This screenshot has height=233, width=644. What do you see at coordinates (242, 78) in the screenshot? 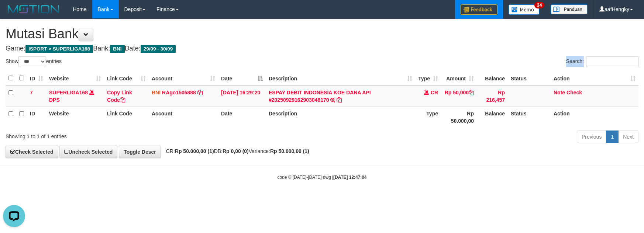
I see `th: Date: activate to sort column descending` at bounding box center [242, 78].